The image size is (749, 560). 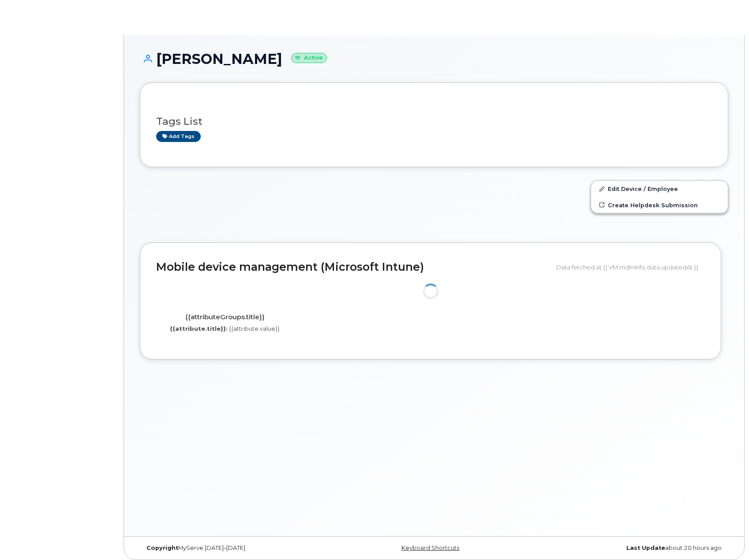 I want to click on label: {{attribute.title}}:, so click(x=198, y=329).